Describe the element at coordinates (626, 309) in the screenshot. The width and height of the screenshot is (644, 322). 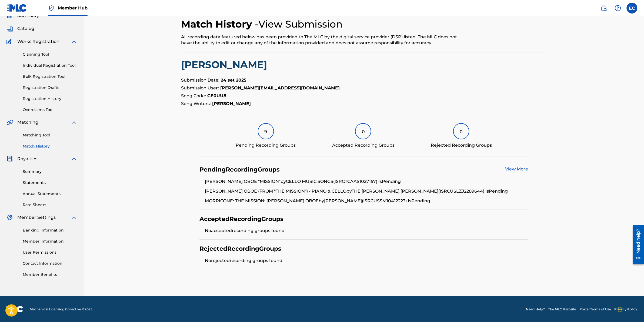
I see `a: Privacy Policy` at that location.